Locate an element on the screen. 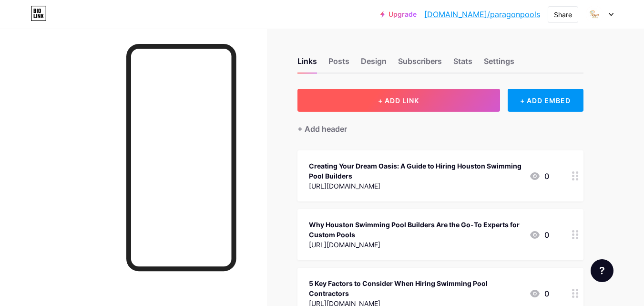 The width and height of the screenshot is (644, 306). div: Creating Your Dream Oasis: A Guide to Hiring Houston Swimming Pool Builders is located at coordinates (415, 171).